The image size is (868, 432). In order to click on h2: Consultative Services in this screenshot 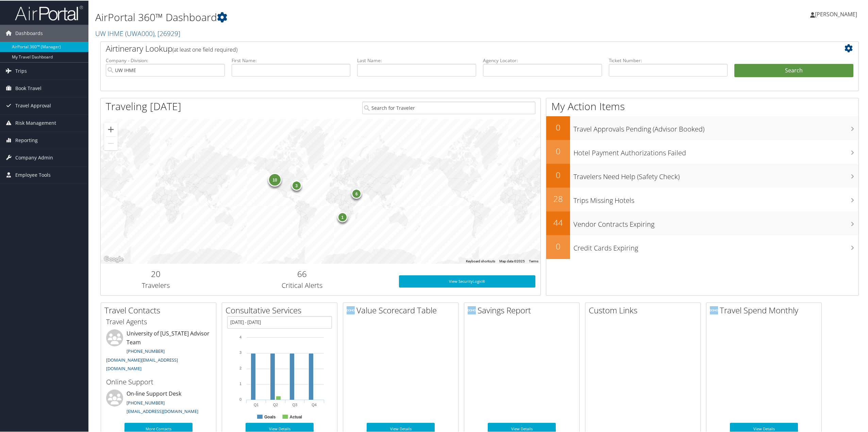, I will do `click(281, 310)`.